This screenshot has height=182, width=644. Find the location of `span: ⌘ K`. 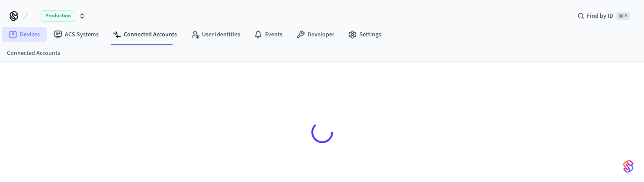

span: ⌘ K is located at coordinates (623, 16).